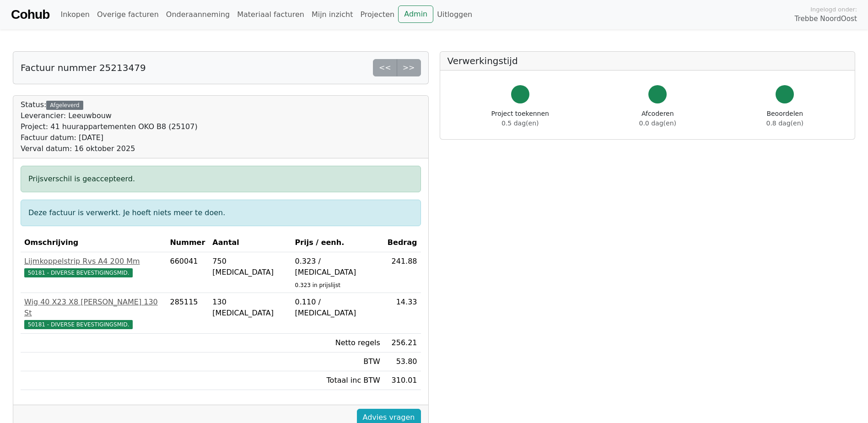  What do you see at coordinates (647, 61) in the screenshot?
I see `h5: Verwerkingstijd` at bounding box center [647, 61].